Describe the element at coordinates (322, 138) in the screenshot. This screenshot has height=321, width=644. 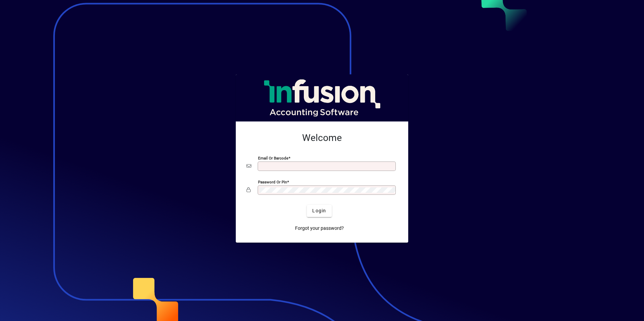
I see `h2: Welcome` at that location.